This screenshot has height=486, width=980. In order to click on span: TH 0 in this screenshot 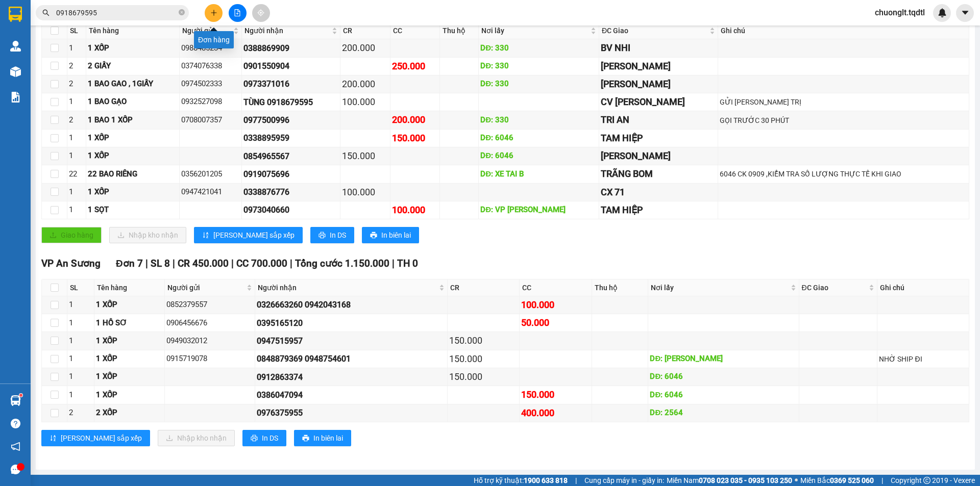, I will do `click(408, 263)`.